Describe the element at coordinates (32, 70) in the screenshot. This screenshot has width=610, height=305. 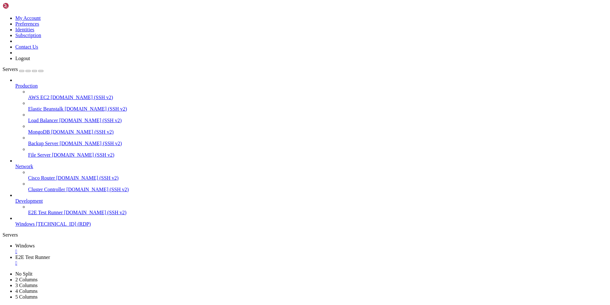
I see `span: Mobile Compatibility:` at that location.